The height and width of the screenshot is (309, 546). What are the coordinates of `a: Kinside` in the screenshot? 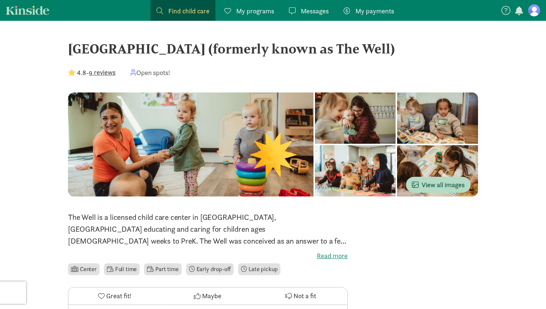 It's located at (27, 10).